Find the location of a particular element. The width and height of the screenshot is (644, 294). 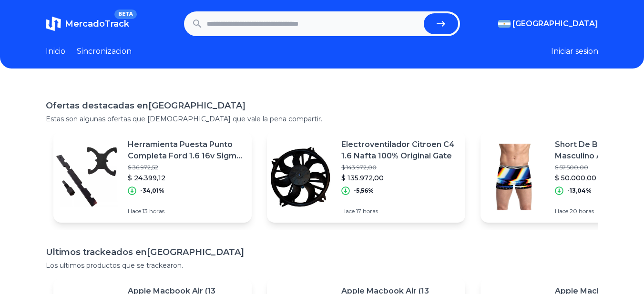

span: BETA is located at coordinates (125, 14).